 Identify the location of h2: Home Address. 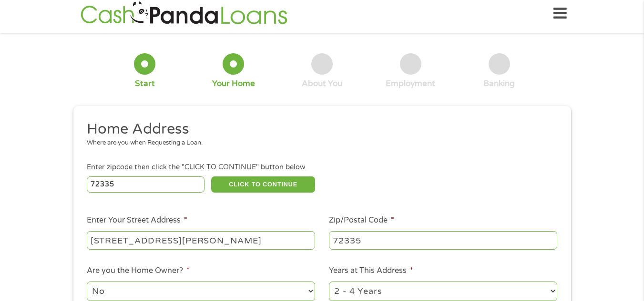
(318, 129).